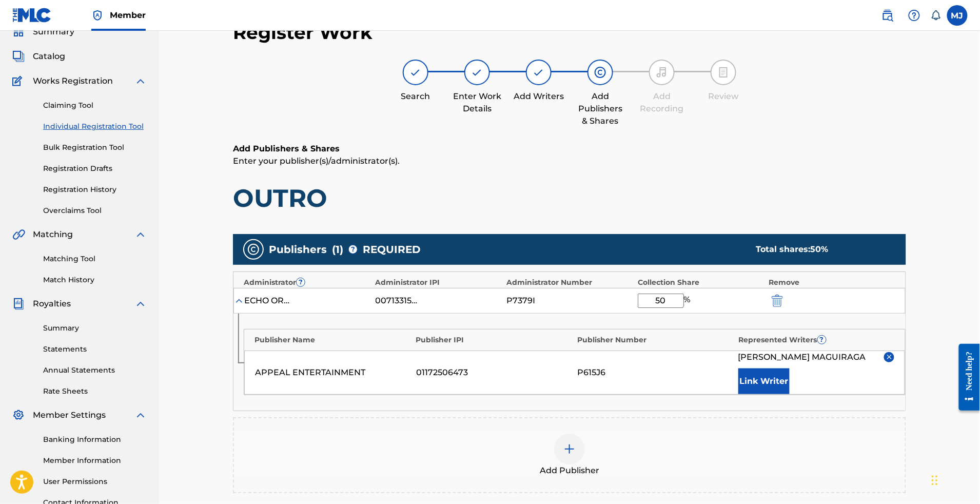 The height and width of the screenshot is (504, 980). I want to click on div: Notifications, so click(936, 16).